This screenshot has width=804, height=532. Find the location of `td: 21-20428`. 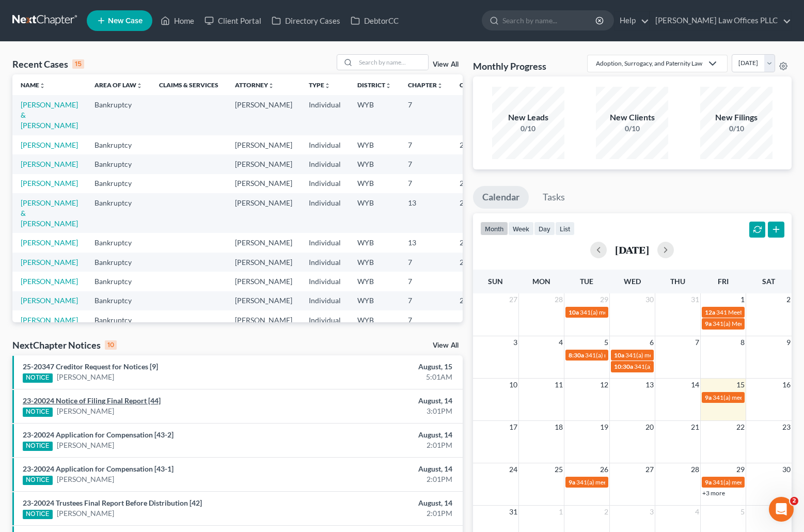

td: 21-20428 is located at coordinates (476, 213).